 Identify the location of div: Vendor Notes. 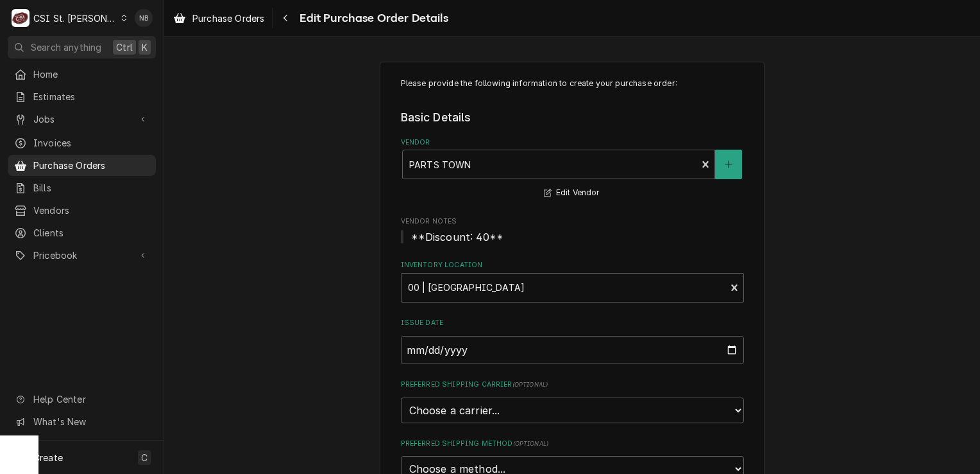
(572, 230).